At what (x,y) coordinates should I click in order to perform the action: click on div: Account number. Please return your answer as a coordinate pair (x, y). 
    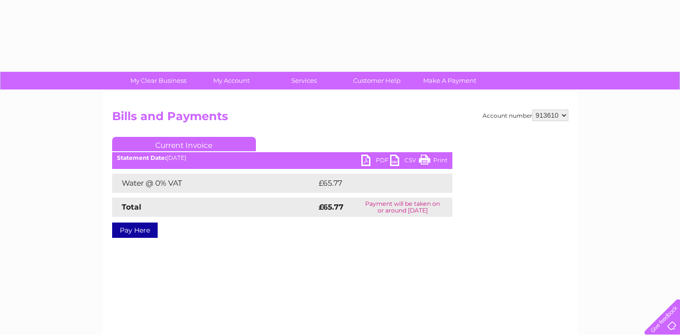
    Looking at the image, I should click on (525, 115).